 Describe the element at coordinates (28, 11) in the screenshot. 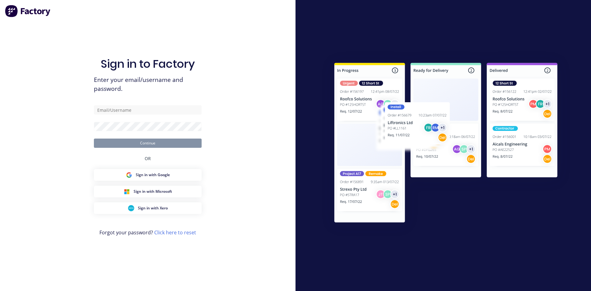

I see `img: Factory` at that location.